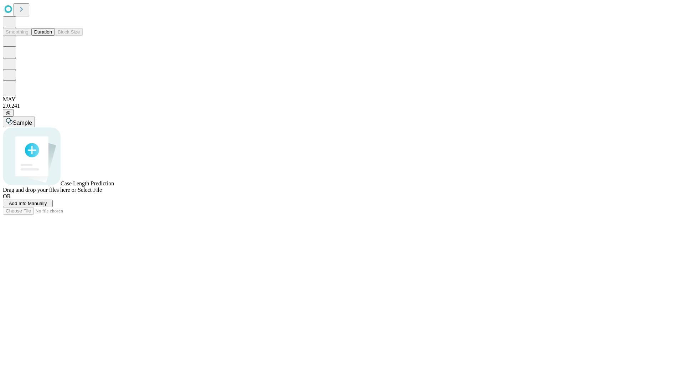 Image resolution: width=684 pixels, height=385 pixels. What do you see at coordinates (7, 196) in the screenshot?
I see `span: OR` at bounding box center [7, 196].